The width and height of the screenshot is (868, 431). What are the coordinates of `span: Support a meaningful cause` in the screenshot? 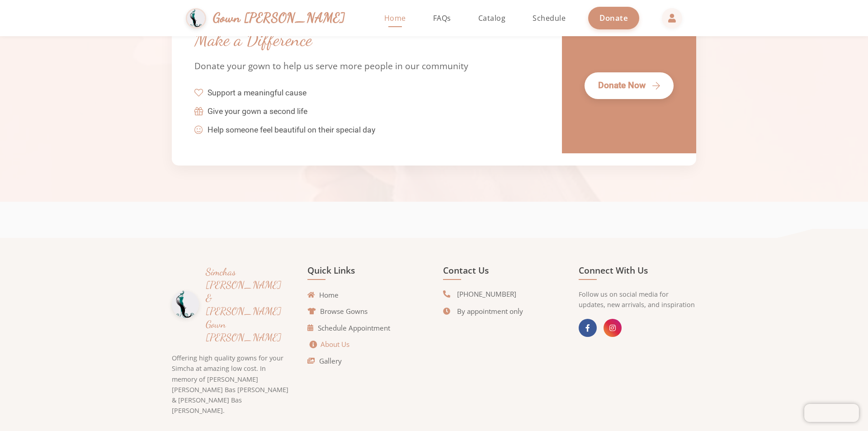 It's located at (257, 92).